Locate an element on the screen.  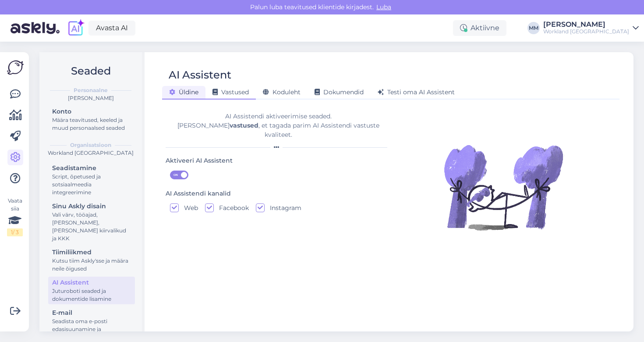
img: Askly Logo is located at coordinates (15, 67).